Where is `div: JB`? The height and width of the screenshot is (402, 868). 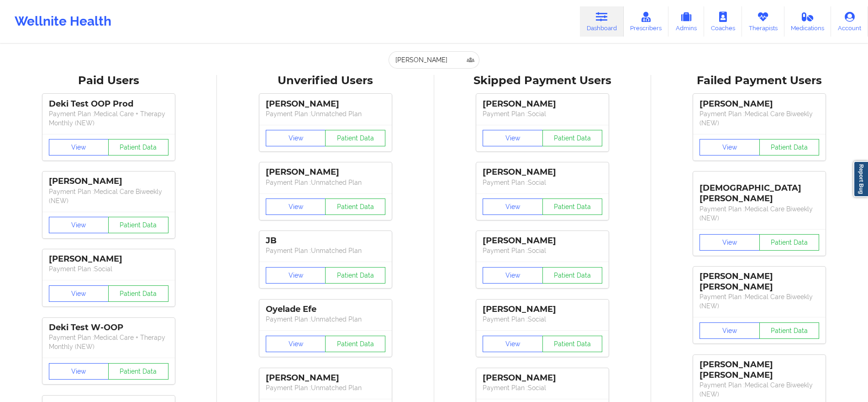
div: JB is located at coordinates (326, 240).